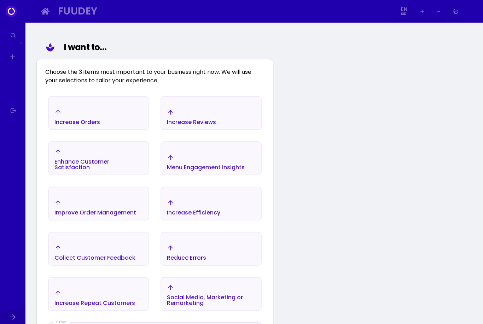  What do you see at coordinates (191, 122) in the screenshot?
I see `div: Increase Reviews` at bounding box center [191, 122].